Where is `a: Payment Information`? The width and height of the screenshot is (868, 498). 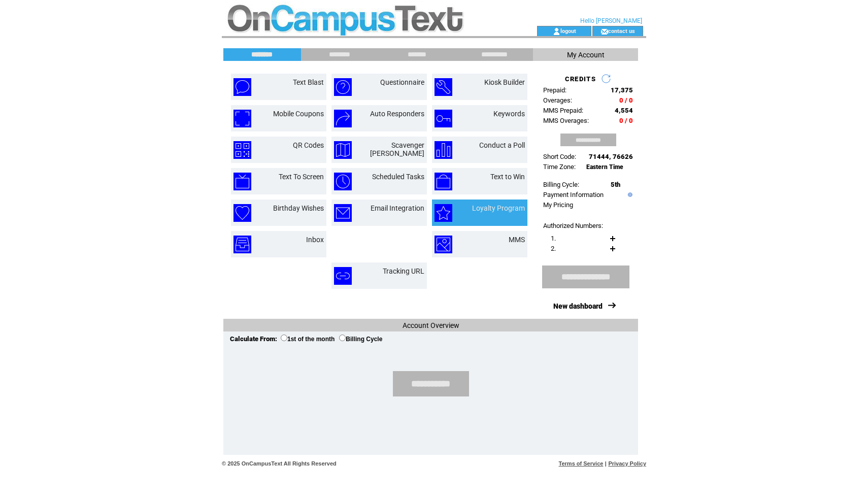
a: Payment Information is located at coordinates (573, 195).